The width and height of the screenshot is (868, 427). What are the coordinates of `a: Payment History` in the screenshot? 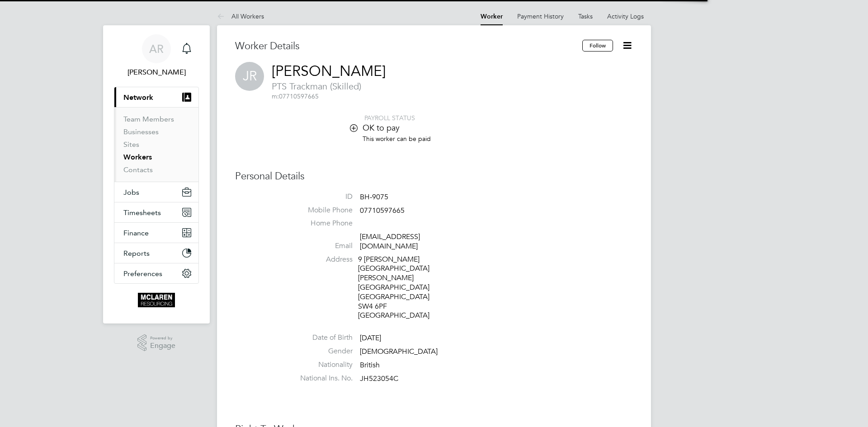 It's located at (540, 17).